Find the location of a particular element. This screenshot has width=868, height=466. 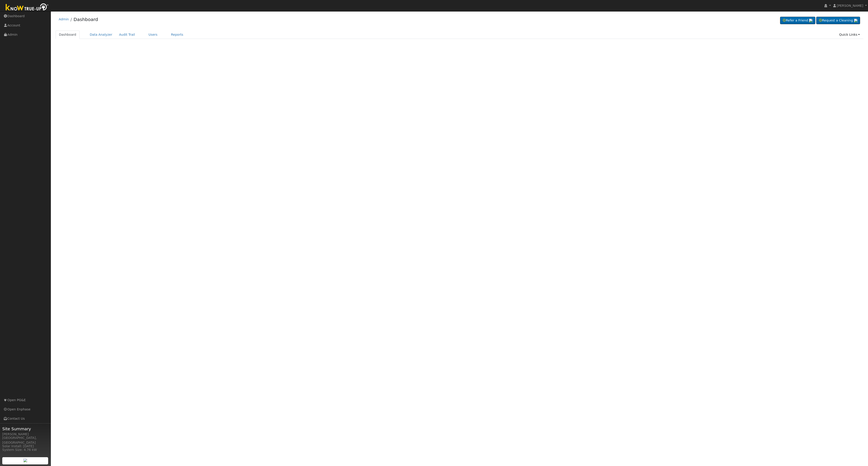

img: Know True-Up is located at coordinates (27, 7).